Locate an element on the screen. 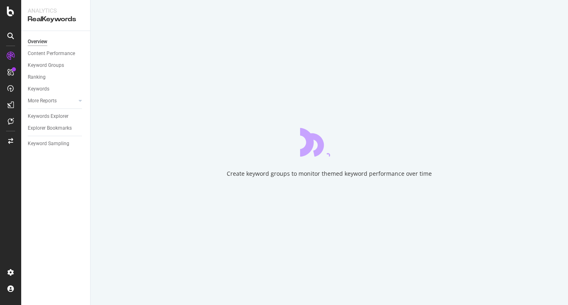 The image size is (568, 305). a: Content Performance is located at coordinates (56, 53).